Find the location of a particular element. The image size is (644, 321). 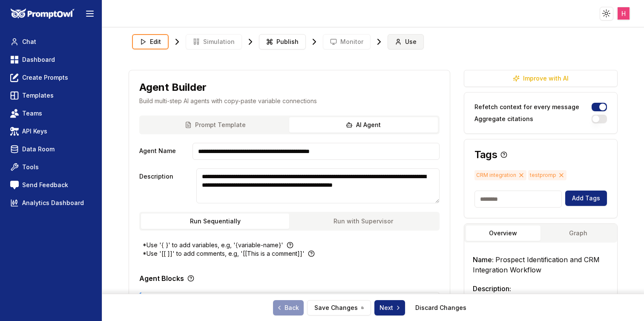

button: Next is located at coordinates (390, 308).